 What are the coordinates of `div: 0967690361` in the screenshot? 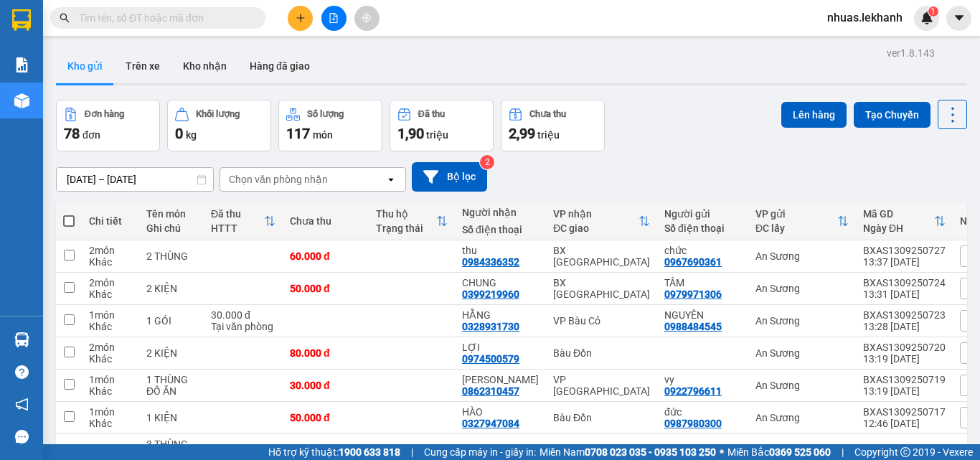 It's located at (693, 262).